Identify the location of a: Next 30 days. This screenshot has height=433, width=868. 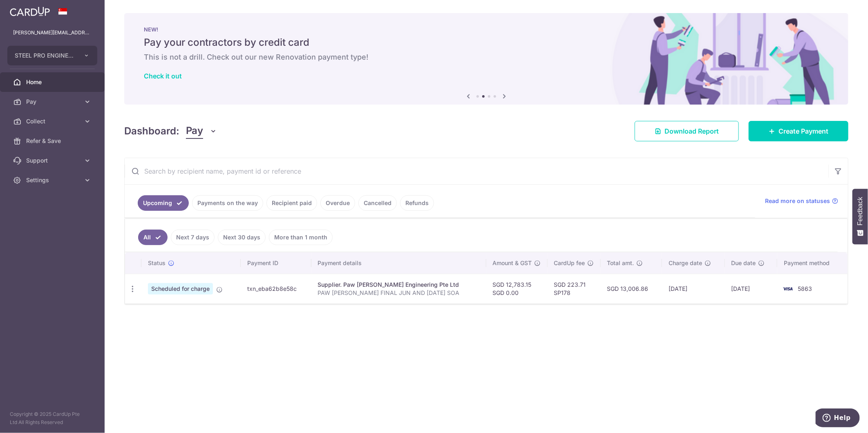
(242, 238).